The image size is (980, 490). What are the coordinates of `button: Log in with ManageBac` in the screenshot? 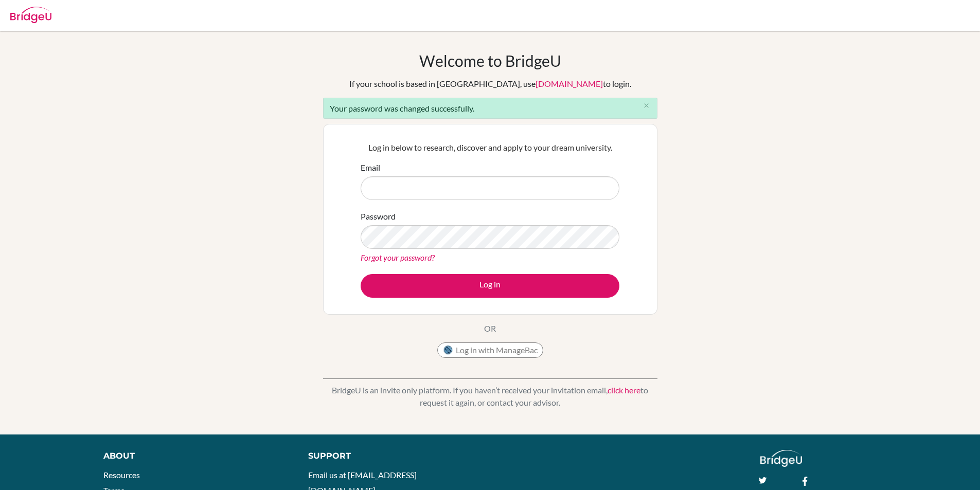 It's located at (490, 350).